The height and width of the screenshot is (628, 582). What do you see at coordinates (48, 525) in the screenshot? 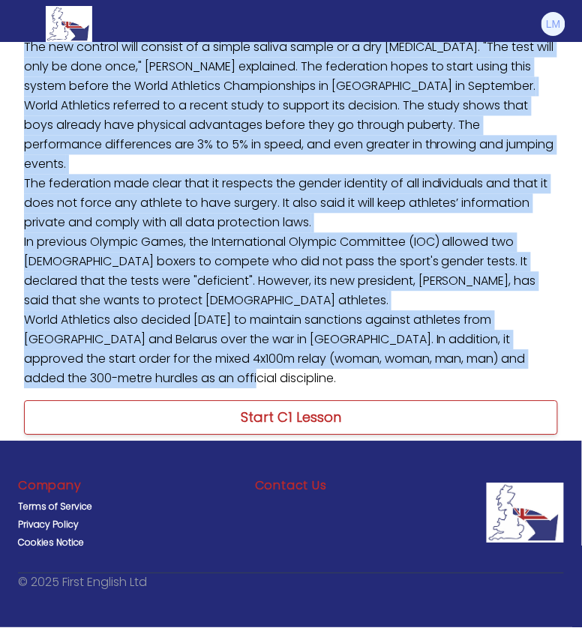
I see `a: Privacy Policy` at bounding box center [48, 525].